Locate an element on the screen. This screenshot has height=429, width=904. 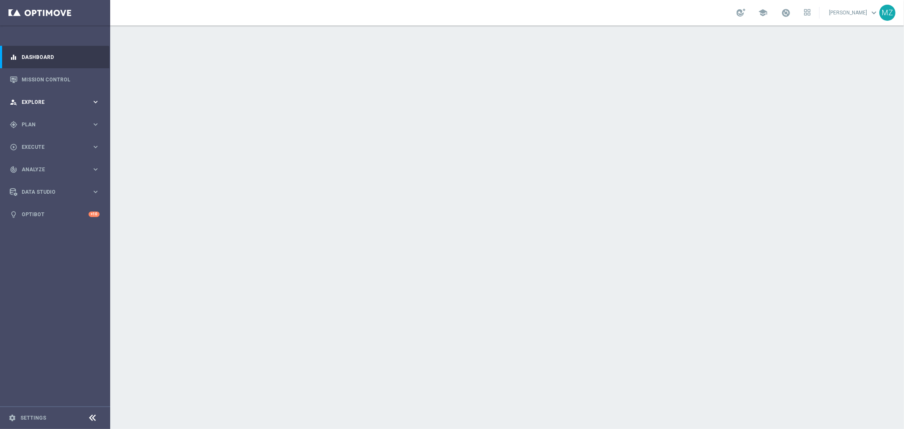
div: gps_fixed Plan keyboard_arrow_right is located at coordinates (55, 125).